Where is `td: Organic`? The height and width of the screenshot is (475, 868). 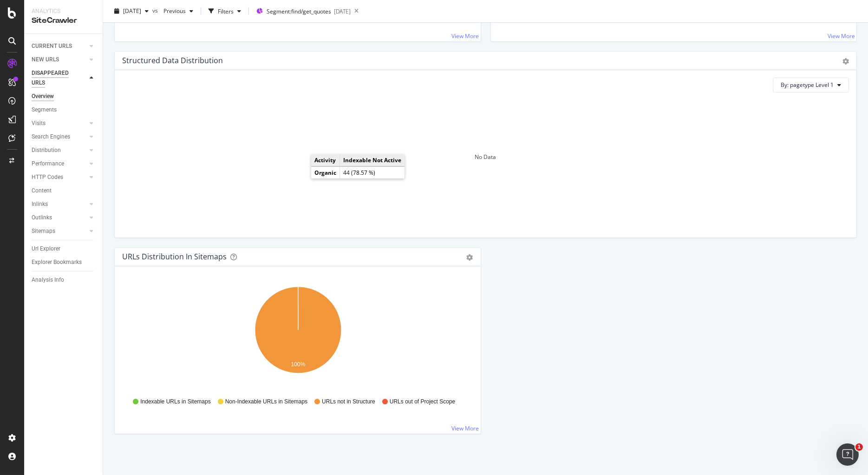 td: Organic is located at coordinates (325, 172).